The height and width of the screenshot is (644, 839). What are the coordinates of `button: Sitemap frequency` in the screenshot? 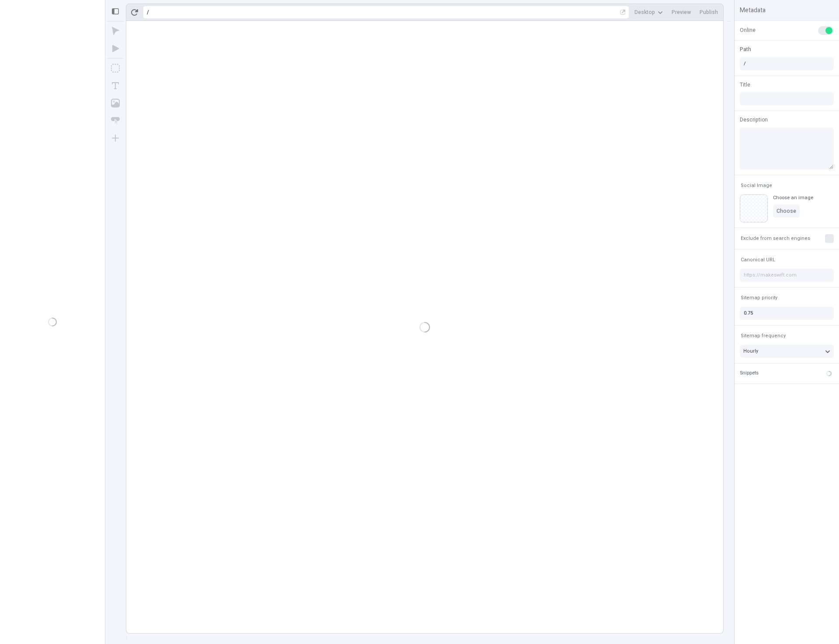 It's located at (764, 336).